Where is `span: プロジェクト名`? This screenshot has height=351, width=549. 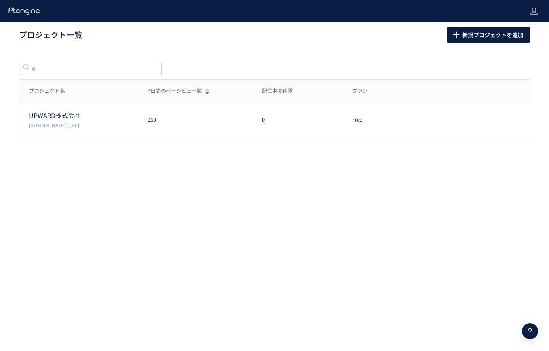 span: プロジェクト名 is located at coordinates (47, 91).